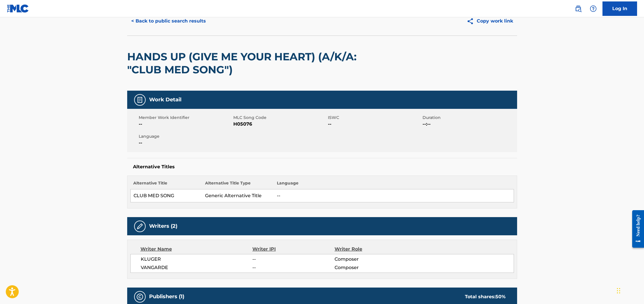 The width and height of the screenshot is (644, 304). Describe the element at coordinates (322, 167) in the screenshot. I see `h5: Alternative Titles` at that location.